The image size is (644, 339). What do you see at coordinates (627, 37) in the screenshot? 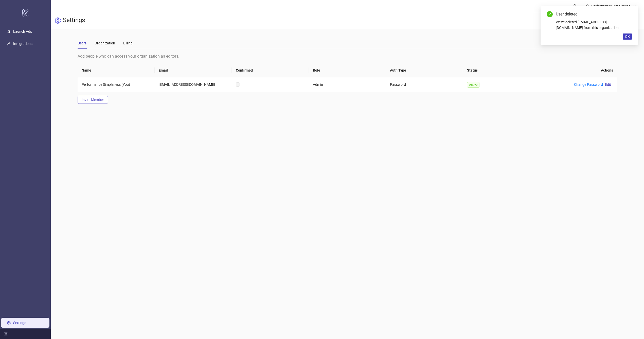
I see `button: OK` at bounding box center [627, 37].